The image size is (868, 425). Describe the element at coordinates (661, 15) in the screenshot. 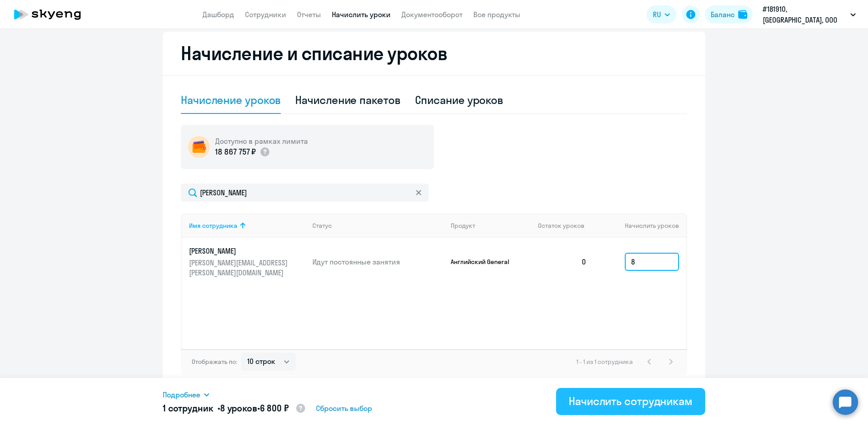

I see `button: RU` at that location.